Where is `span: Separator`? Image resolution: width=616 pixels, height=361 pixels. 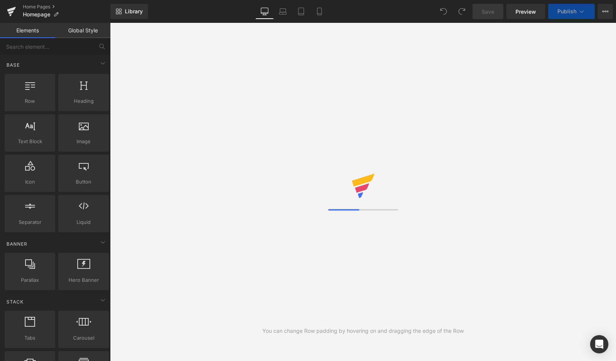 span: Separator is located at coordinates (30, 222).